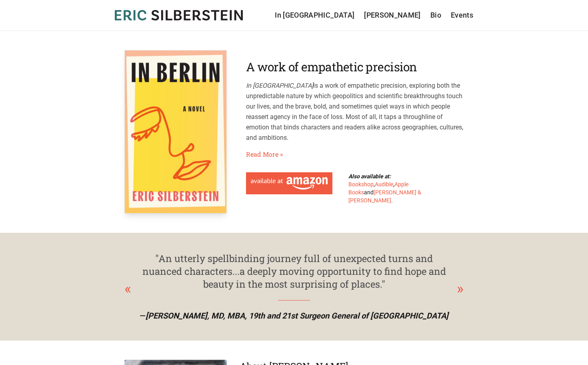 This screenshot has height=365, width=588. What do you see at coordinates (294, 286) in the screenshot?
I see `div: 1 / 4` at bounding box center [294, 286].